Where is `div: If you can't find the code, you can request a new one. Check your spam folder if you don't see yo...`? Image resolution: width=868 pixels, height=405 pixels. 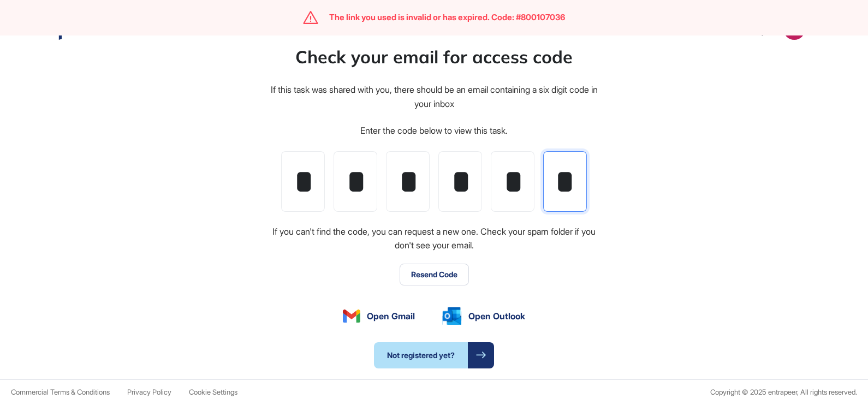
div: If you can't find the code, you can request a new one. Check your spam folder if you don't see yo... is located at coordinates (434, 238).